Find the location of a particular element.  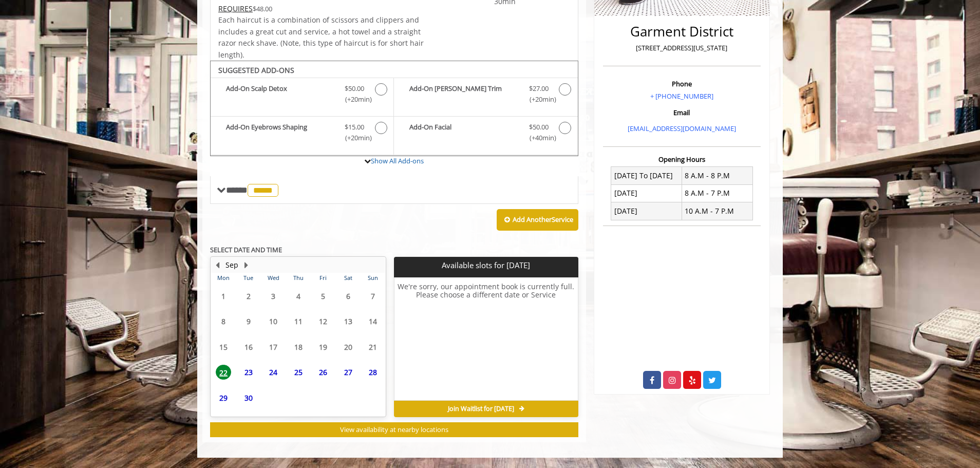

td: Select day28 is located at coordinates (373, 372).